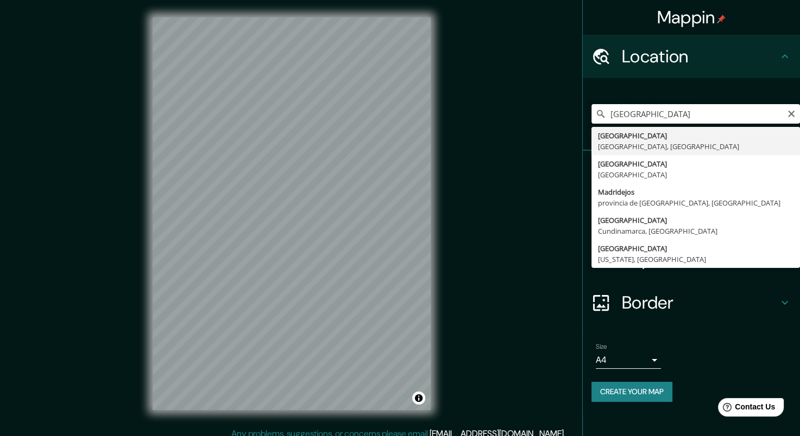  Describe the element at coordinates (52, 13) in the screenshot. I see `span: Contact Us` at that location.